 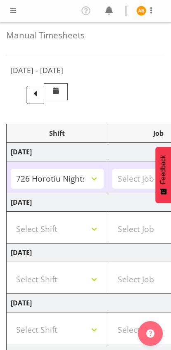 What do you see at coordinates (163, 170) in the screenshot?
I see `span: Feedback` at bounding box center [163, 170].